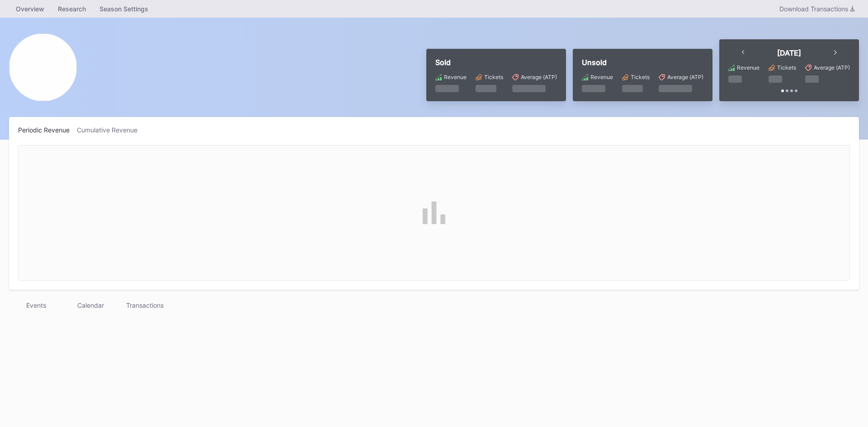  I want to click on div: Events, so click(37, 305).